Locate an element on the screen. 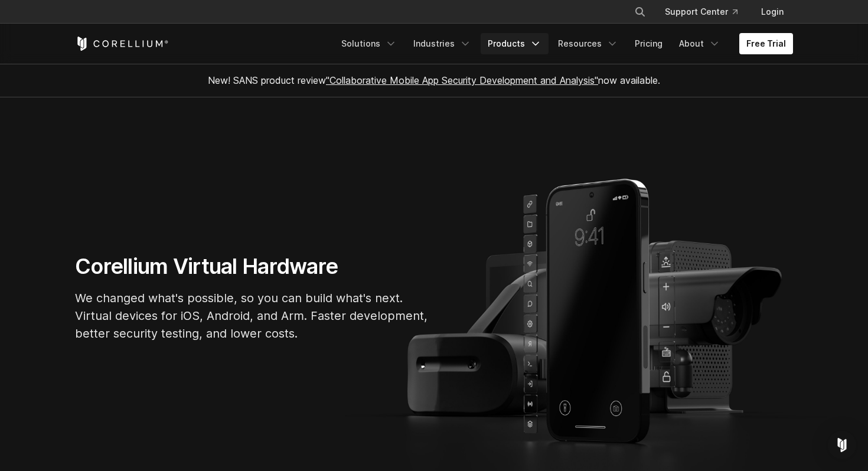  a: About is located at coordinates (700, 43).